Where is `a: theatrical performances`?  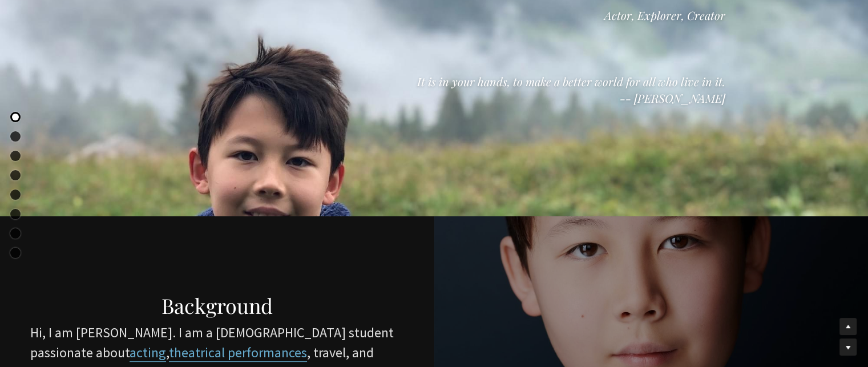 a: theatrical performances is located at coordinates (238, 353).